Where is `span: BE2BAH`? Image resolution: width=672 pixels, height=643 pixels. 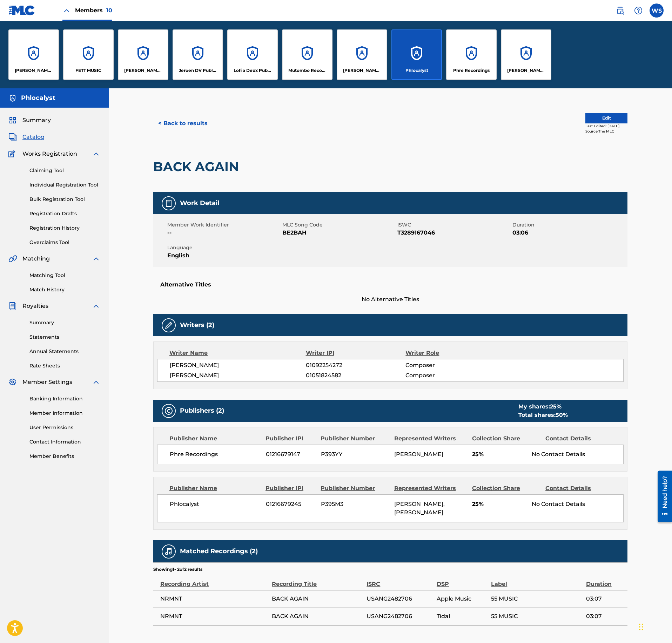
span: BE2BAH is located at coordinates (339, 233).